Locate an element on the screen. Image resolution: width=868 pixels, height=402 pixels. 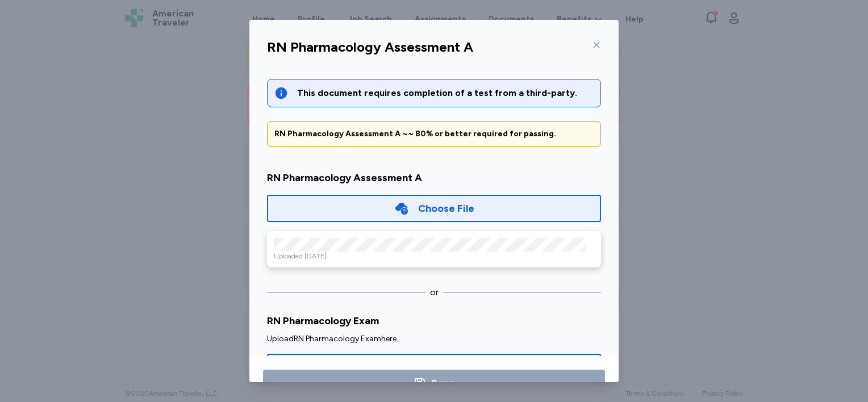
div: Upload RN Pharmacology Exam here is located at coordinates (434, 339).